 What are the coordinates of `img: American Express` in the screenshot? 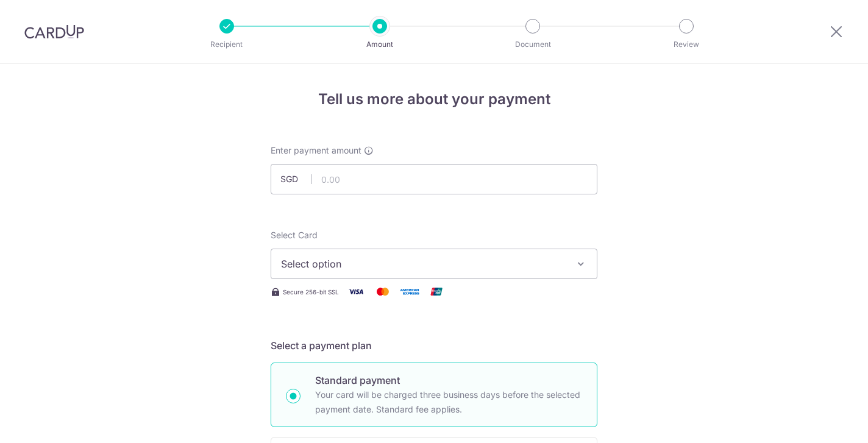 It's located at (409, 291).